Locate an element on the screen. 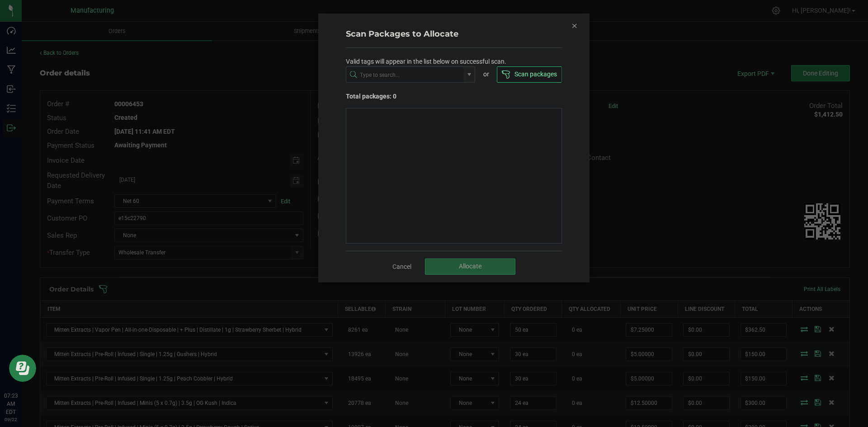  span: Allocate is located at coordinates (470, 266).